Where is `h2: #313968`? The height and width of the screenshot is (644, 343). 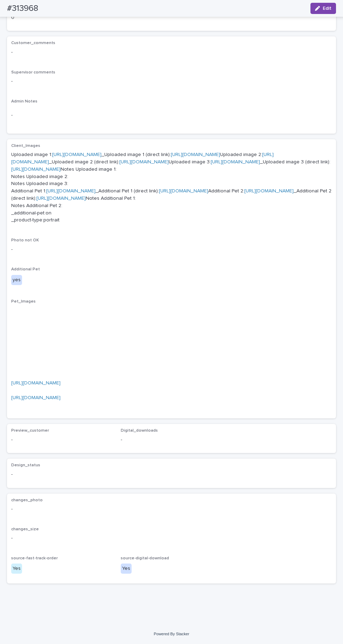 h2: #313968 is located at coordinates (23, 8).